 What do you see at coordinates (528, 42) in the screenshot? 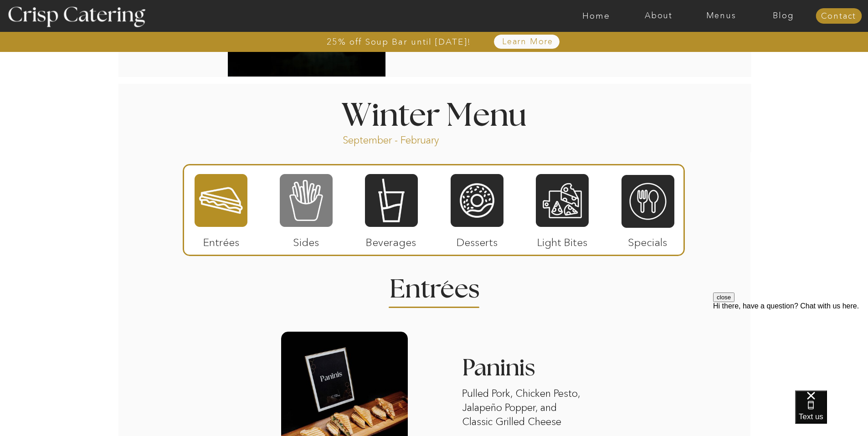
I see `a: Learn More` at bounding box center [528, 42].